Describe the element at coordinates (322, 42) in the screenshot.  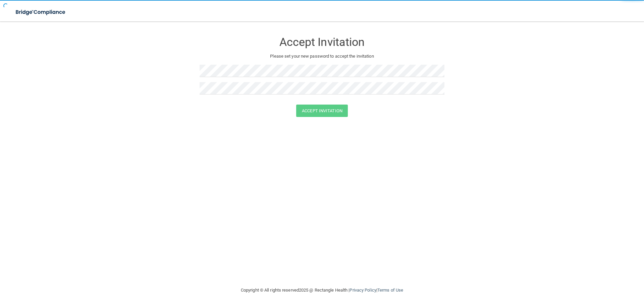
I see `h3: Accept Invitation` at that location.